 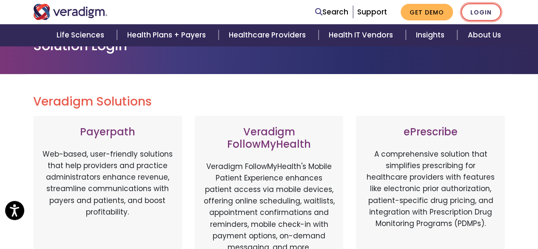 What do you see at coordinates (332, 12) in the screenshot?
I see `a: Search` at bounding box center [332, 12].